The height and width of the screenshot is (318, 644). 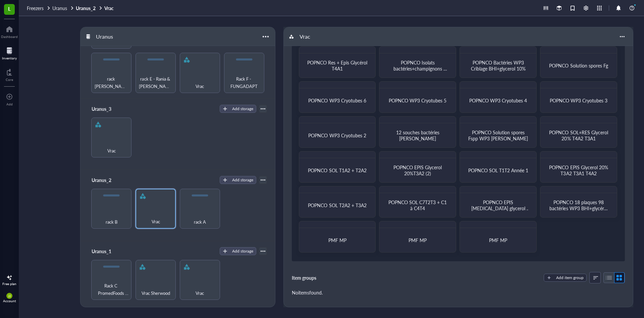 What do you see at coordinates (307, 292) in the screenshot?
I see `div: No items found.` at bounding box center [307, 292].